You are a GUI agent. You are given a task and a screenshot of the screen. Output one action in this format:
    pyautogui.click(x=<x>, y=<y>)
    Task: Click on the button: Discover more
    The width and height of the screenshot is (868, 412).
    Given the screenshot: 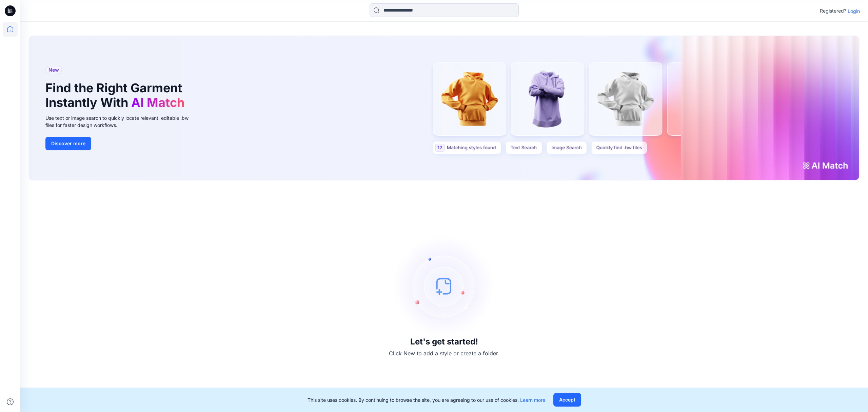 What is the action you would take?
    pyautogui.click(x=68, y=143)
    